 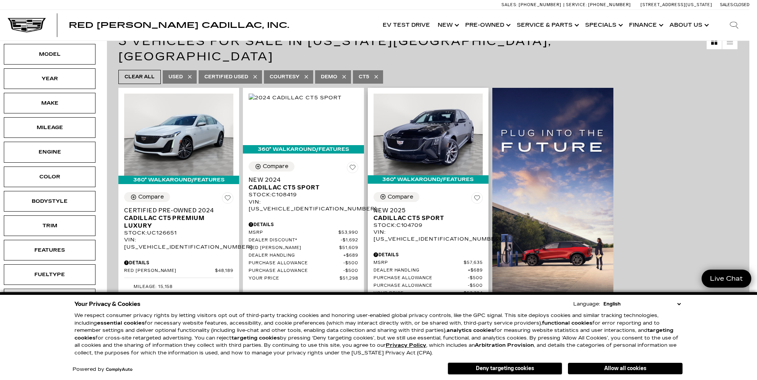 I want to click on span: Dealer Discount*, so click(x=294, y=240).